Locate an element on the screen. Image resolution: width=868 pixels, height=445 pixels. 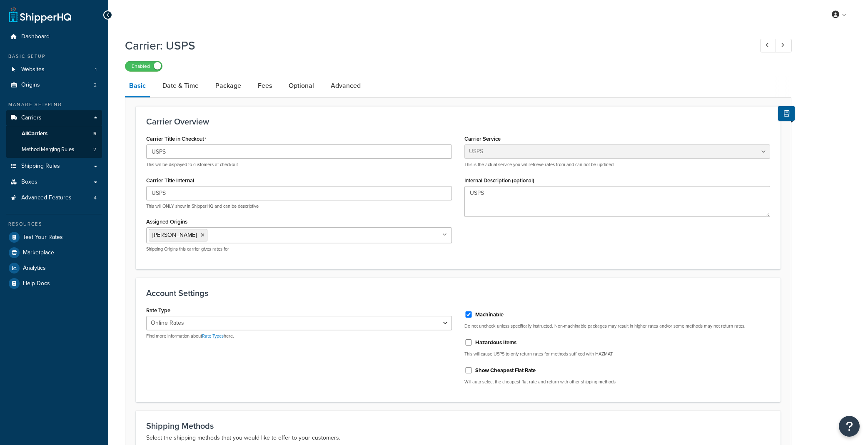
p: Select the shipping methods that you would like to offer to your customers. is located at coordinates (458, 438).